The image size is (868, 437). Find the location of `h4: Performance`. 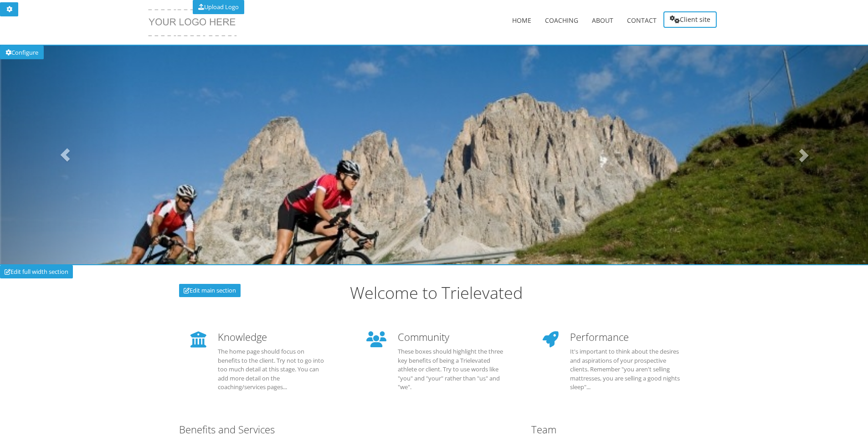

h4: Performance is located at coordinates (625, 336).